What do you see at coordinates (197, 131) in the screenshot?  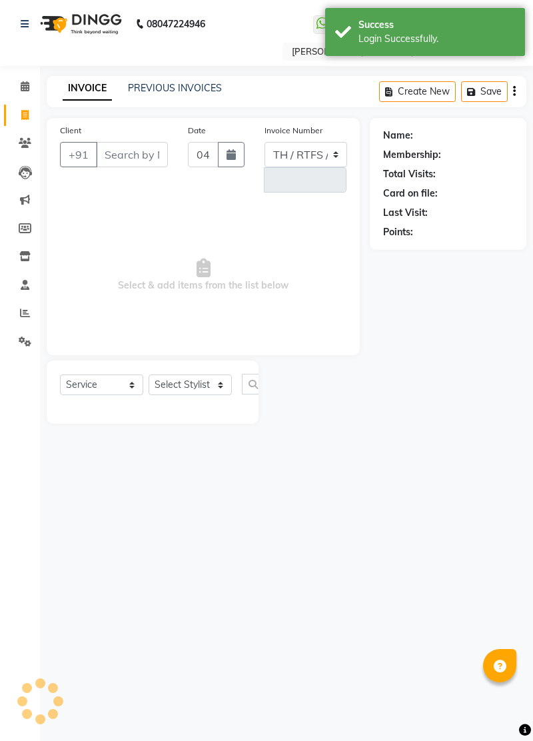 I see `label: Date` at bounding box center [197, 131].